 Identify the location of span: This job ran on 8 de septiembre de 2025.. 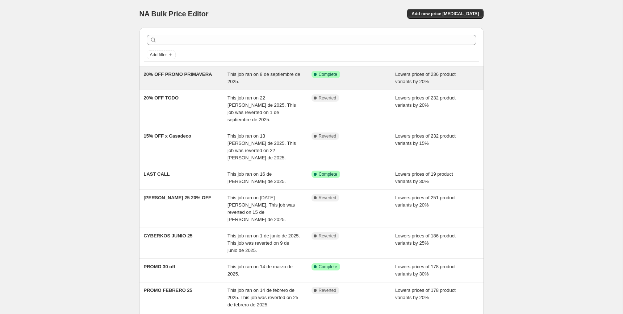
(264, 78).